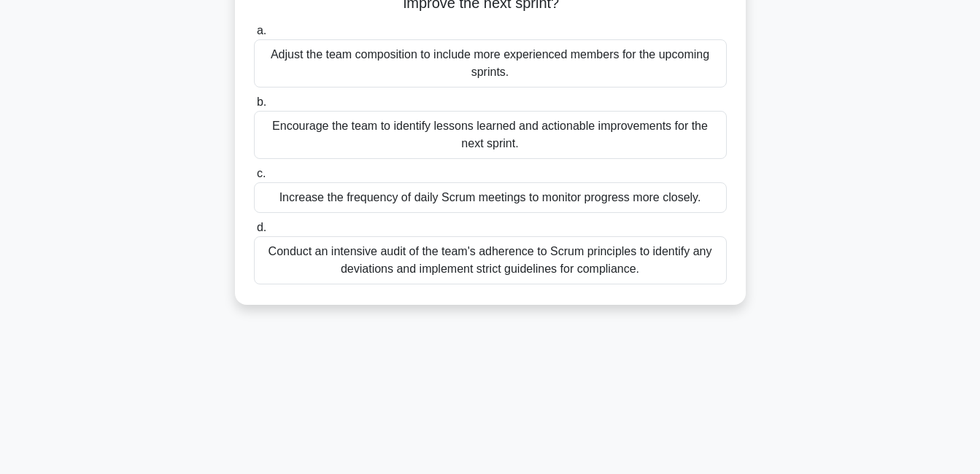 The width and height of the screenshot is (980, 474). What do you see at coordinates (490, 260) in the screenshot?
I see `div: Conduct an intensive audit of the team's adherence to Scrum principles to identify any deviations...` at bounding box center [490, 260].